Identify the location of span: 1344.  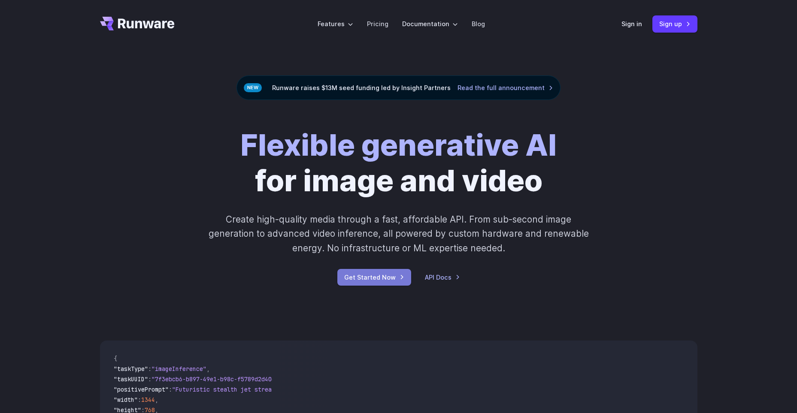
(148, 400).